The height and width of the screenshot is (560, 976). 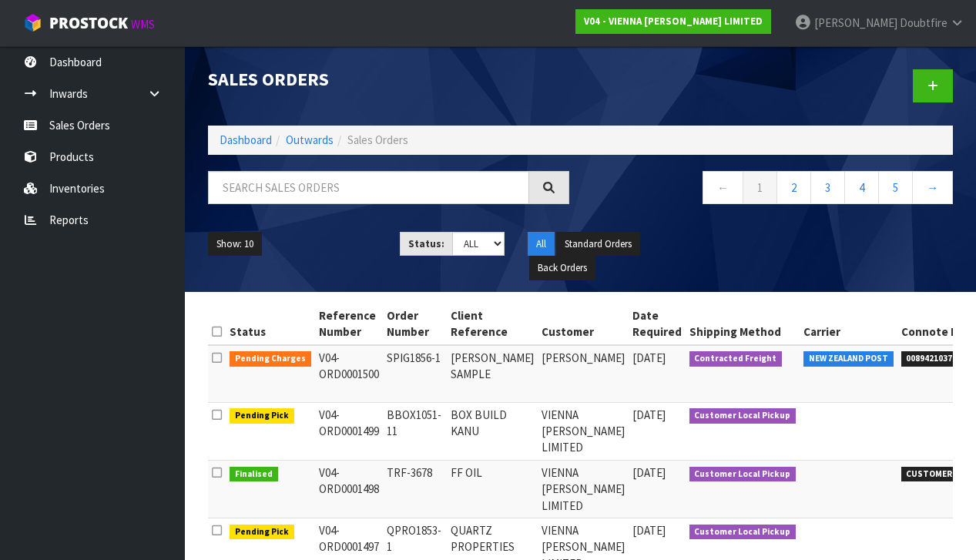 What do you see at coordinates (235, 244) in the screenshot?
I see `button: Show: 10` at bounding box center [235, 244].